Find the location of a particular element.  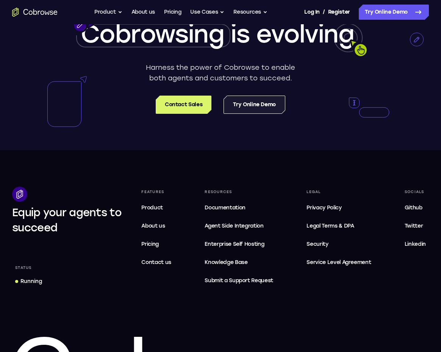

a: Running is located at coordinates (28, 281).